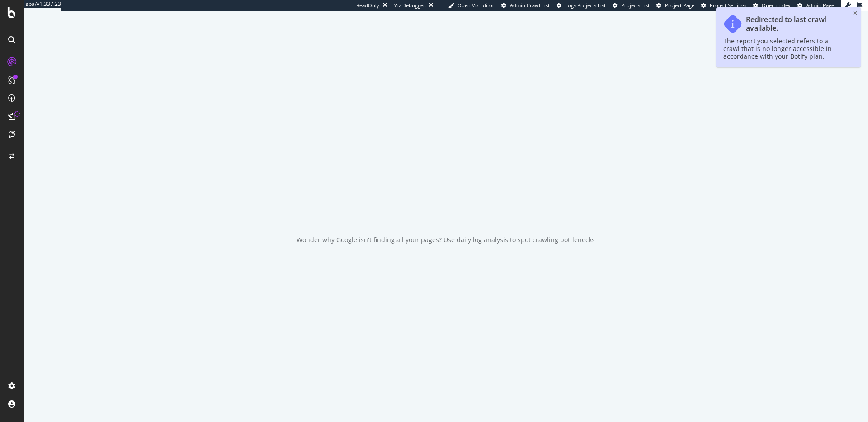  What do you see at coordinates (772, 5) in the screenshot?
I see `a: Open in dev` at bounding box center [772, 5].